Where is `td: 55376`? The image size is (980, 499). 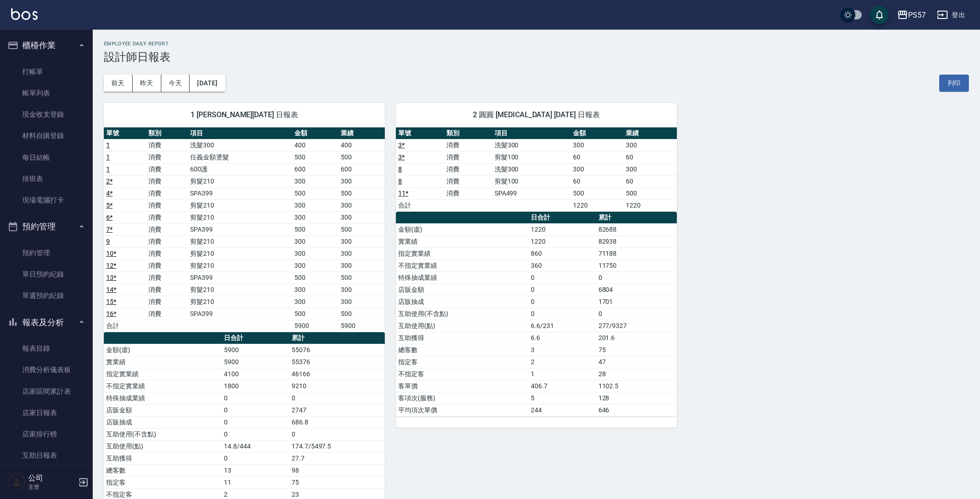
td: 55376 is located at coordinates (337, 362).